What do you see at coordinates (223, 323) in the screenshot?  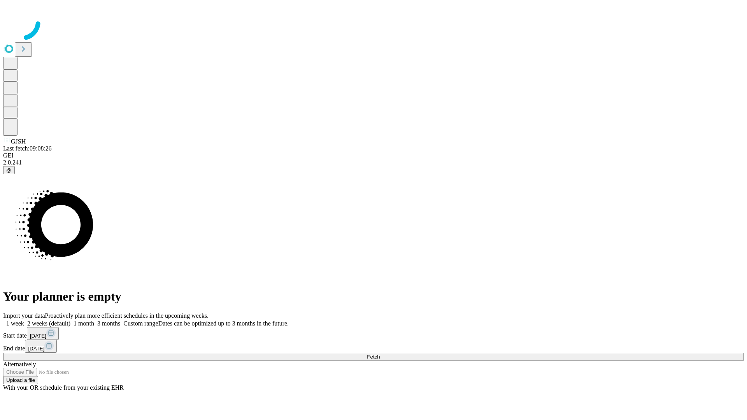 I see `span: Dates can be optimized up to 3 months in the future.` at bounding box center [223, 323].